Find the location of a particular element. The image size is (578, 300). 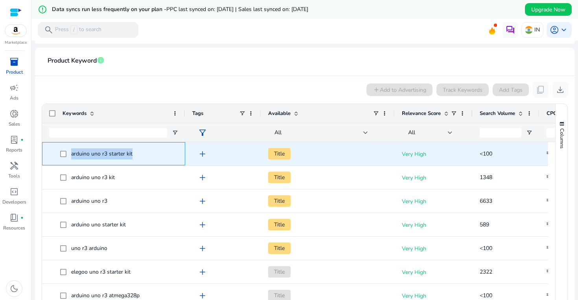

input: Keywords Filter Input is located at coordinates (108, 132).